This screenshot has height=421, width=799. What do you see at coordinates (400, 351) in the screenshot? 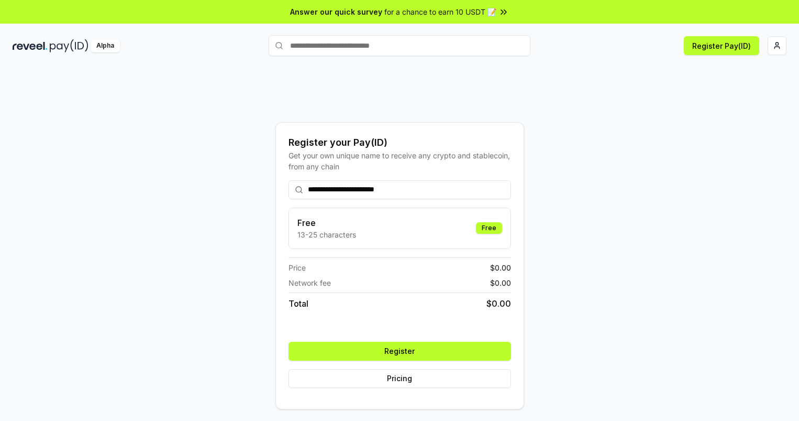
I see `button: Register` at bounding box center [400, 351].